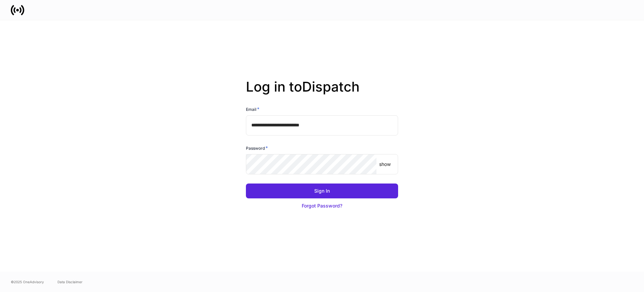 The width and height of the screenshot is (644, 292). What do you see at coordinates (257, 148) in the screenshot?
I see `h6: Password` at bounding box center [257, 148].